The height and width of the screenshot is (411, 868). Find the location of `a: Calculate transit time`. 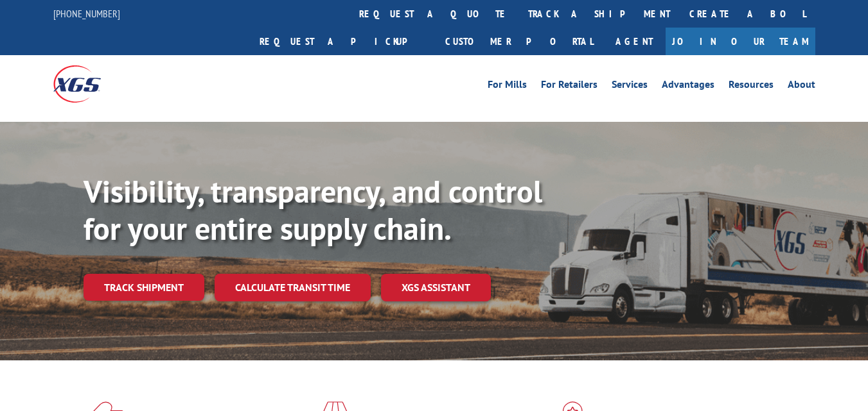

a: Calculate transit time is located at coordinates (293, 287).